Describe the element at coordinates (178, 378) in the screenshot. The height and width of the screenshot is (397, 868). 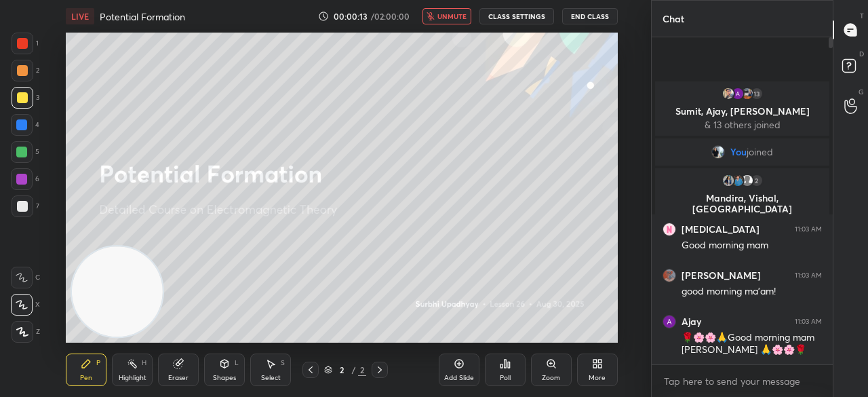
I see `div: Eraser` at that location.